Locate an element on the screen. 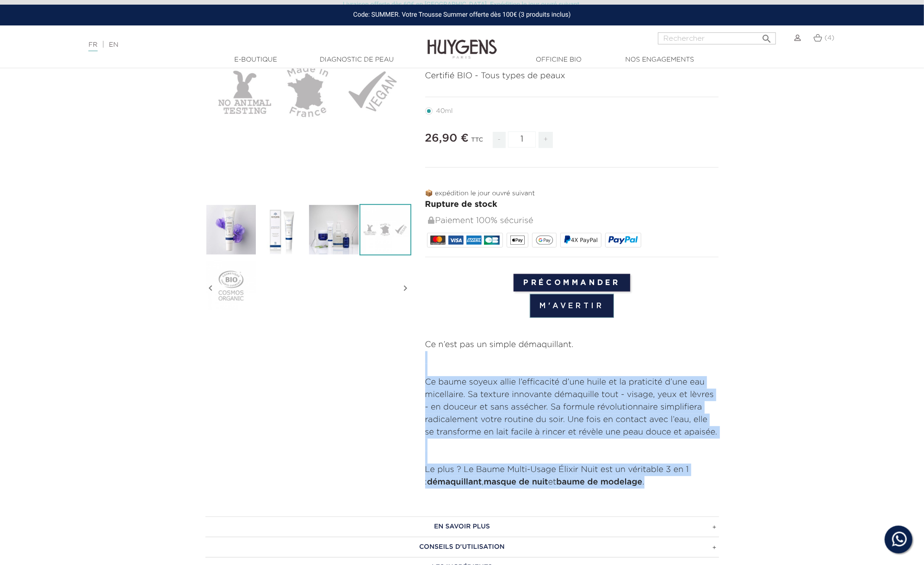  img: MASTERCARD is located at coordinates (438, 240).